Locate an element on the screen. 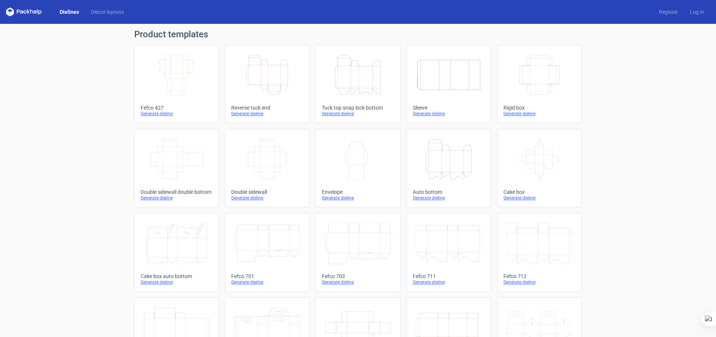 The width and height of the screenshot is (716, 337). a: Reverse tuck endGenerate dieline is located at coordinates (267, 84).